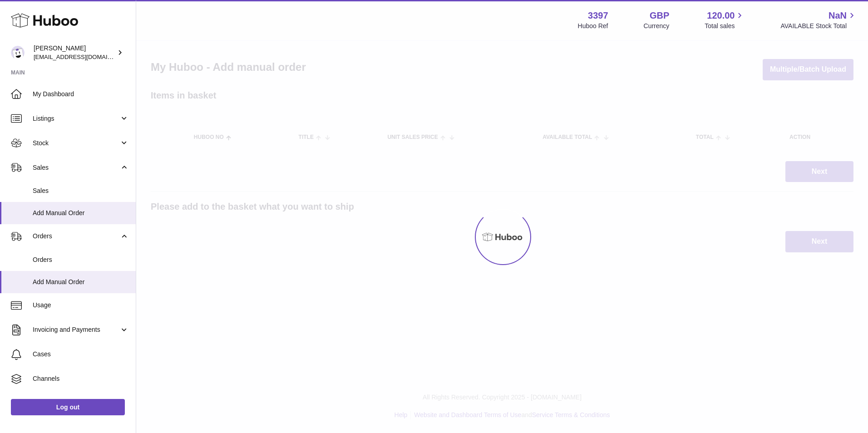 The width and height of the screenshot is (868, 433). What do you see at coordinates (656, 26) in the screenshot?
I see `div: Currency` at bounding box center [656, 26].